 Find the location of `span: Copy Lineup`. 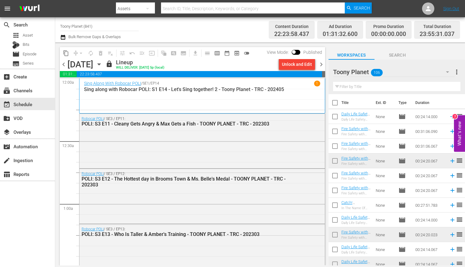

span: Copy Lineup is located at coordinates (66, 53).